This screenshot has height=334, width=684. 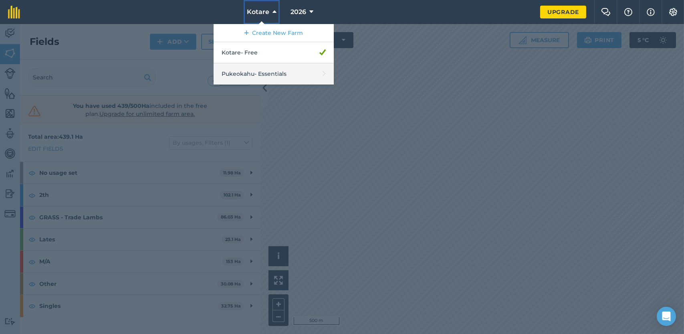 I want to click on img: fieldmargin Logo, so click(x=14, y=12).